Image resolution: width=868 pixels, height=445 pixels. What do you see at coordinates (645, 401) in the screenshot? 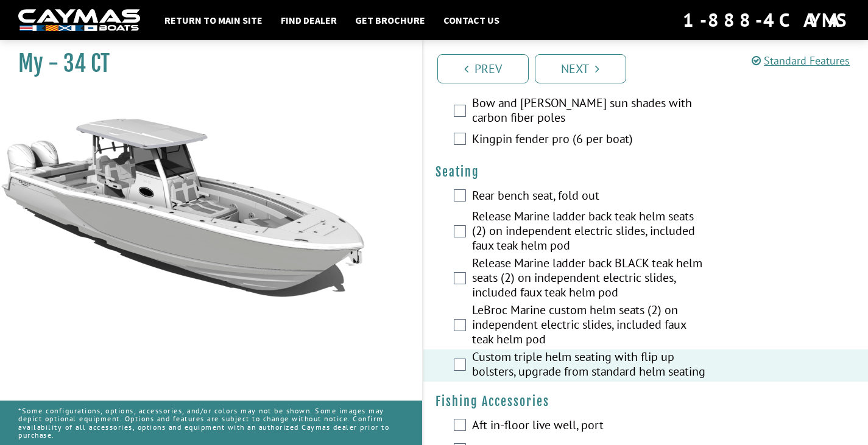
I see `h4: Fishing Accessories` at bounding box center [645, 401].